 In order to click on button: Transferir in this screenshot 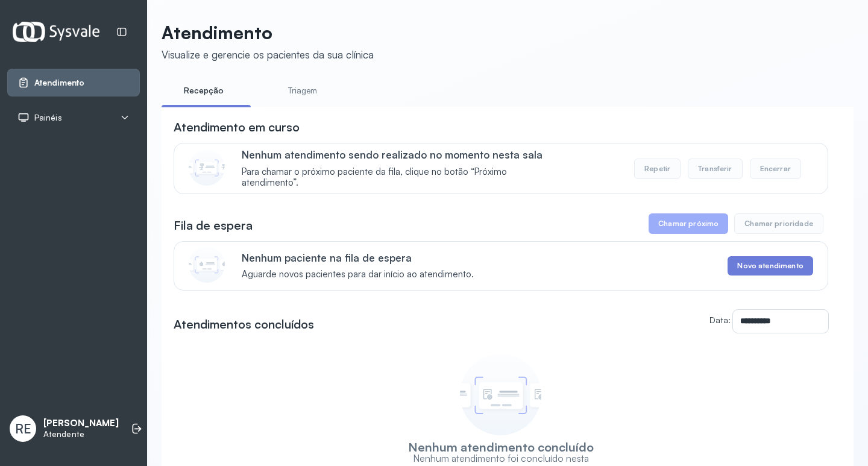, I will do `click(715, 169)`.